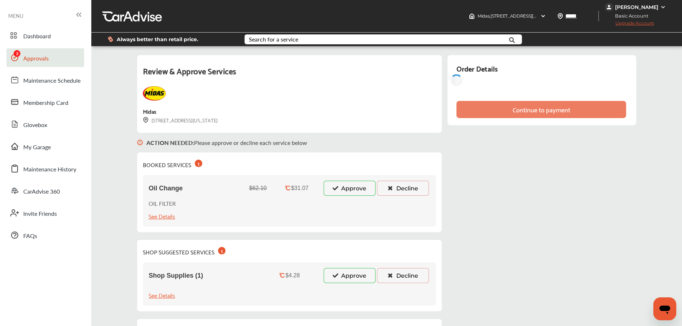 The width and height of the screenshot is (682, 326). I want to click on span: MENU, so click(16, 16).